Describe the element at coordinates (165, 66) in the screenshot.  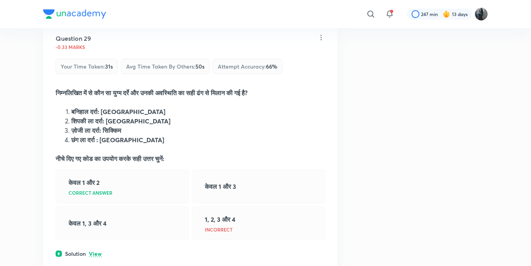
I see `div: Avg time taken by others :` at that location.